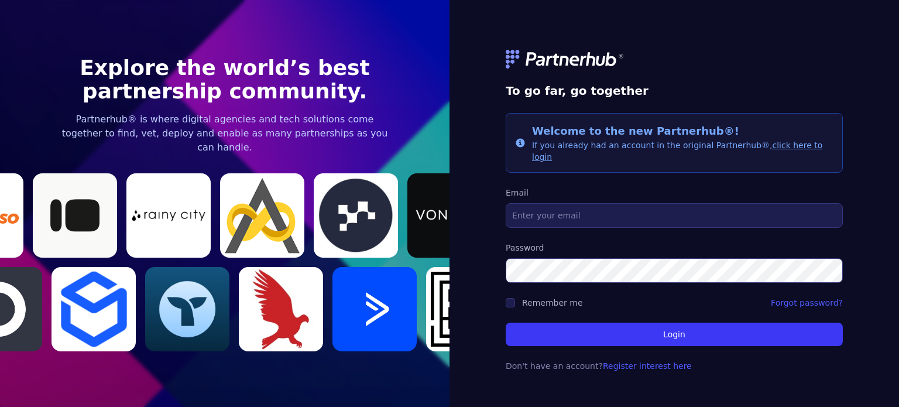 The image size is (899, 407). What do you see at coordinates (674, 91) in the screenshot?
I see `h1: To go far, go together` at bounding box center [674, 91].